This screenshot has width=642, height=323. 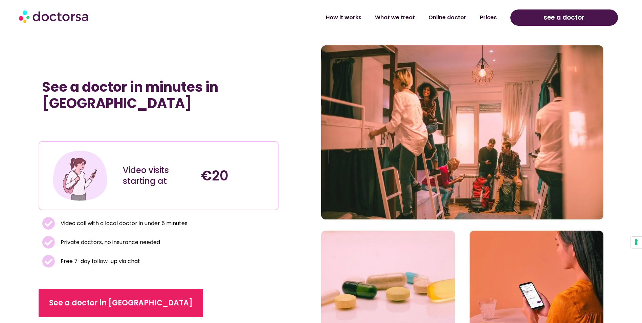 I want to click on div: Video visits starting at, so click(x=159, y=176).